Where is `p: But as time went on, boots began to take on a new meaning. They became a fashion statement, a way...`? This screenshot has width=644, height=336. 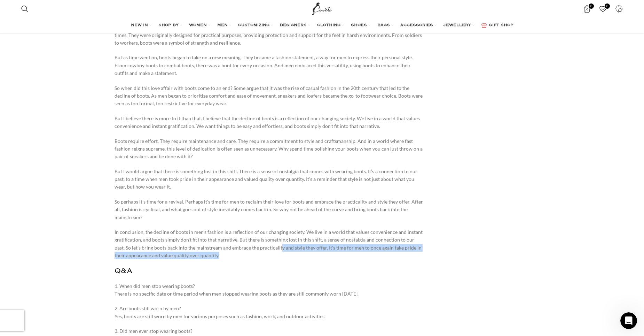 p: But as time went on, boots began to take on a new meaning. They became a fashion statement, a way... is located at coordinates (268, 65).